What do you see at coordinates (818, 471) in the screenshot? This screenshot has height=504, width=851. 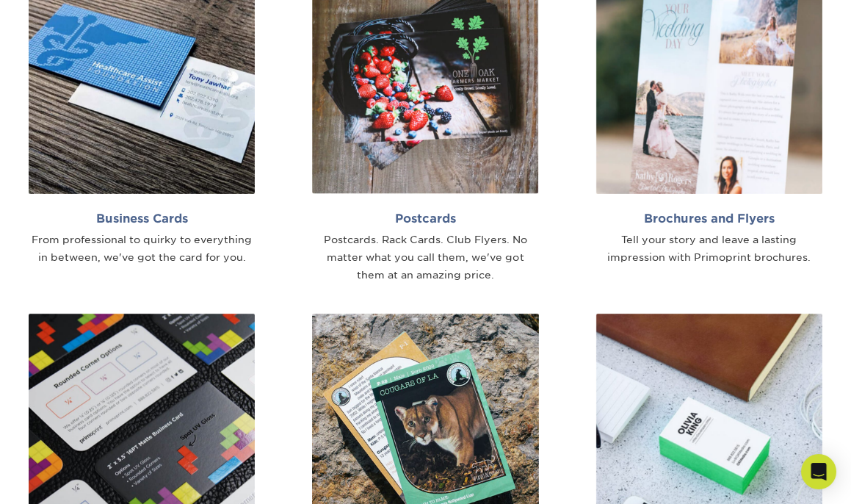 I see `div: Open Intercom Messenger` at bounding box center [818, 471].